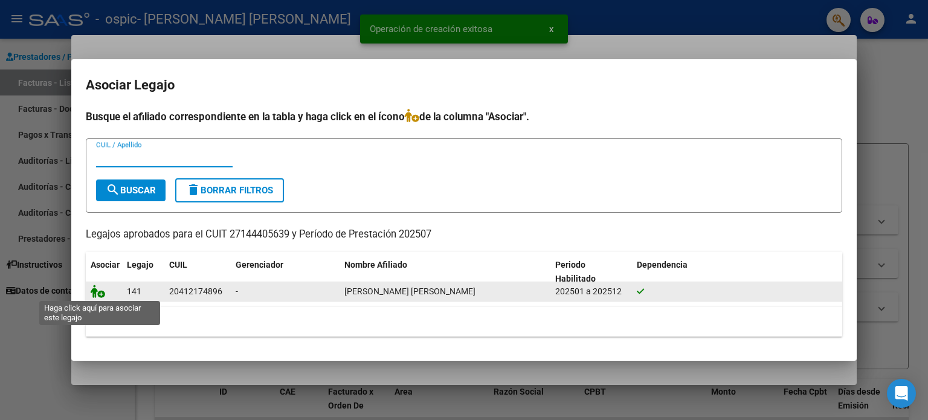 This screenshot has height=420, width=928. I want to click on mat-icon: search, so click(113, 190).